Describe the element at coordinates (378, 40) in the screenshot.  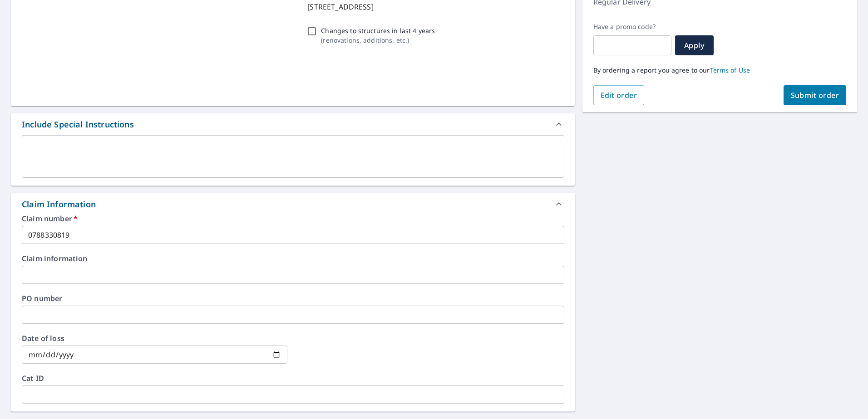
I see `p: ( renovations, additions, etc. )` at that location.